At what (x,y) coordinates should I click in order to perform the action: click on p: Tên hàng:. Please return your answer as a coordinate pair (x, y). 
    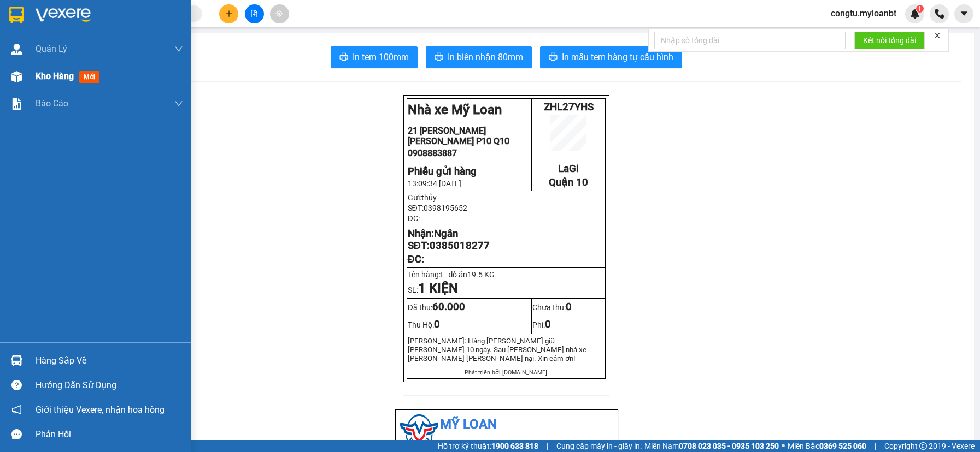
    Looking at the image, I should click on (506, 275).